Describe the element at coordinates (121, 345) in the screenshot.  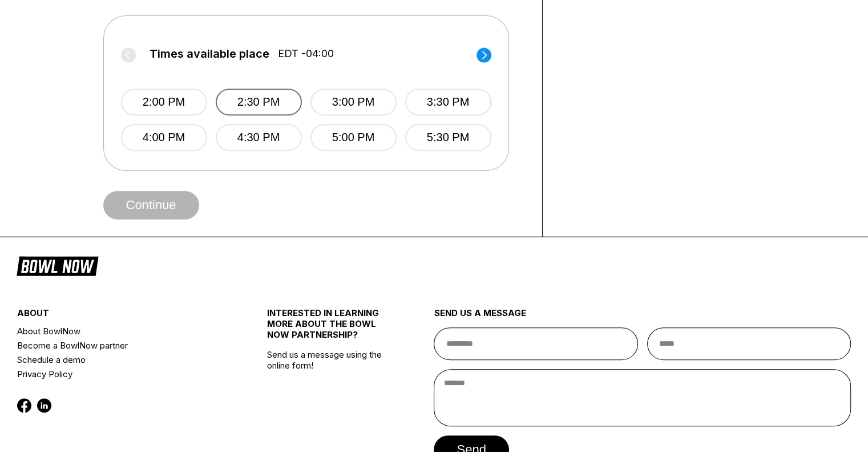
I see `a: Become a BowlNow partner` at that location.